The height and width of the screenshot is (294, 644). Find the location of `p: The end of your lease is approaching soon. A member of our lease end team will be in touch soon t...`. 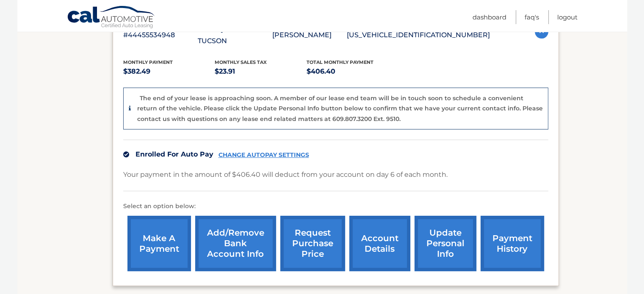

p: The end of your lease is approaching soon. A member of our lease end team will be in touch soon t... is located at coordinates (340, 108).